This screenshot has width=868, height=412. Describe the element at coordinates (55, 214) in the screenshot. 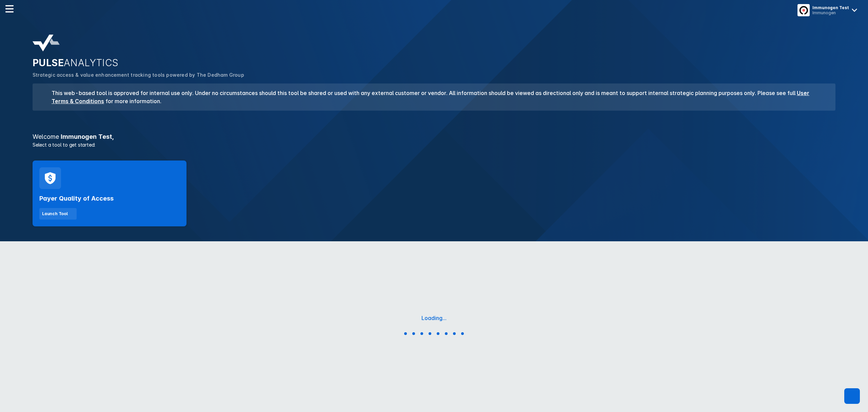

I see `div: Launch Tool` at that location.